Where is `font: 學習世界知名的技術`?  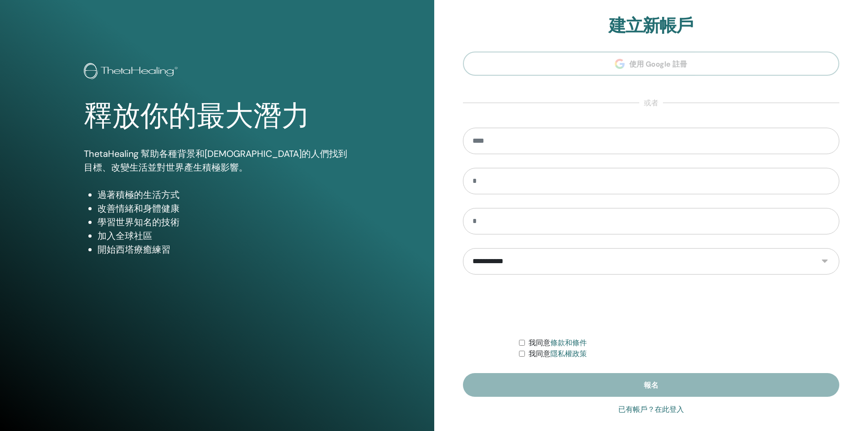 font: 學習世界知名的技術 is located at coordinates (138, 222).